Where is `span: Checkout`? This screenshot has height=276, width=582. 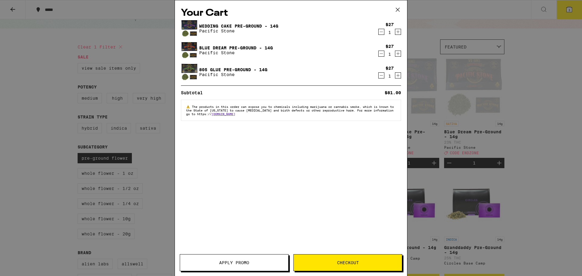
span: Checkout is located at coordinates (348, 263).